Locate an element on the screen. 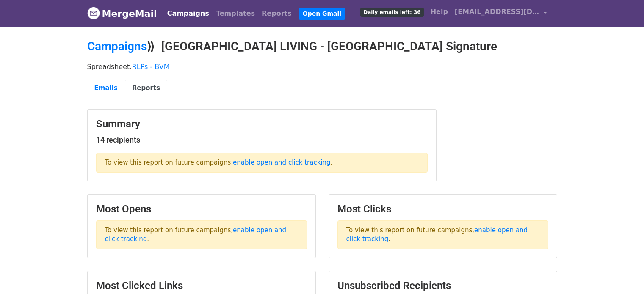 This screenshot has height=294, width=644. h3: Most Opens is located at coordinates (202, 209).